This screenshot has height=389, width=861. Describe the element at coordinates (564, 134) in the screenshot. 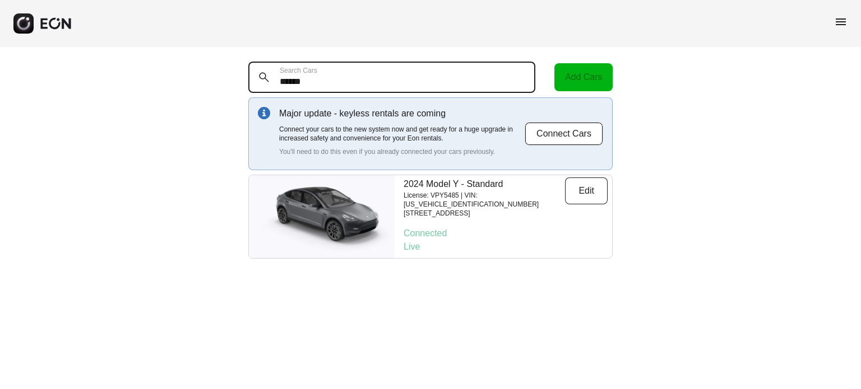

I see `button: Connect Cars` at that location.